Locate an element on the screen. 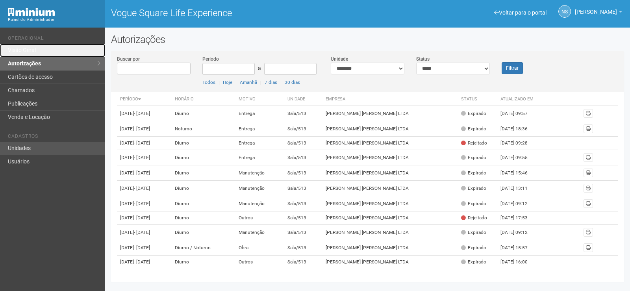  td: Noturno is located at coordinates (204, 129).